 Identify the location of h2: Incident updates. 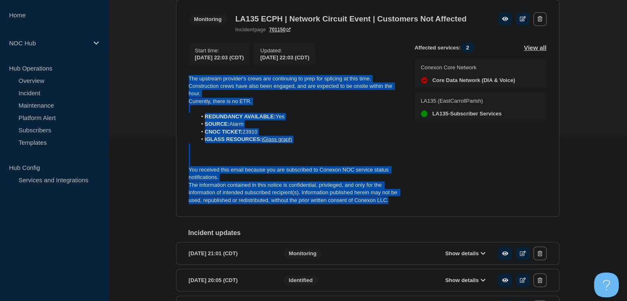
(374, 233).